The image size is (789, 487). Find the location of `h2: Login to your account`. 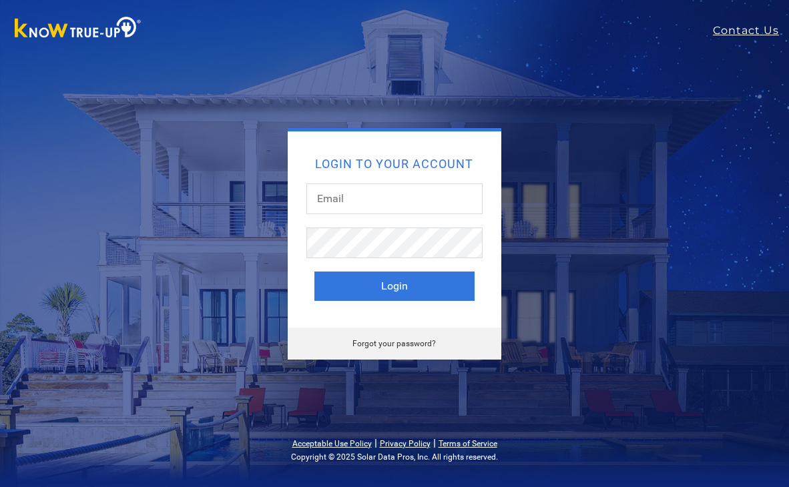

h2: Login to your account is located at coordinates (394, 164).